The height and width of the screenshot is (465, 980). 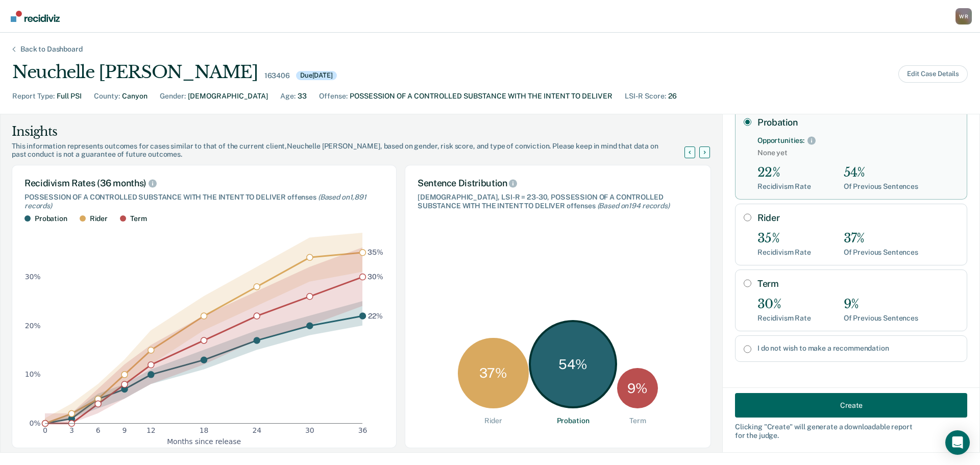 What do you see at coordinates (958, 443) in the screenshot?
I see `div: Open Intercom Messenger` at bounding box center [958, 443].